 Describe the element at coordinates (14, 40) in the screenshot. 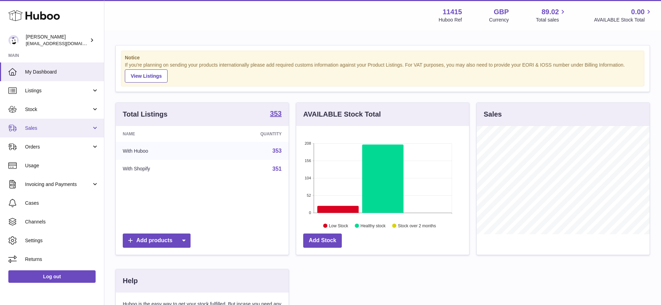

I see `img: care@shopmanto.uk` at that location.